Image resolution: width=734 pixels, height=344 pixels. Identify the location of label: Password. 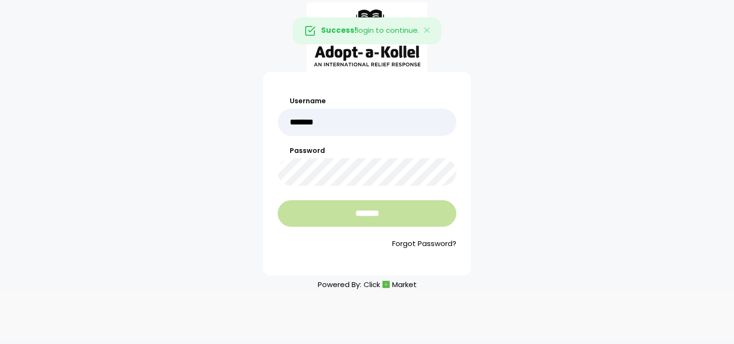
(367, 151).